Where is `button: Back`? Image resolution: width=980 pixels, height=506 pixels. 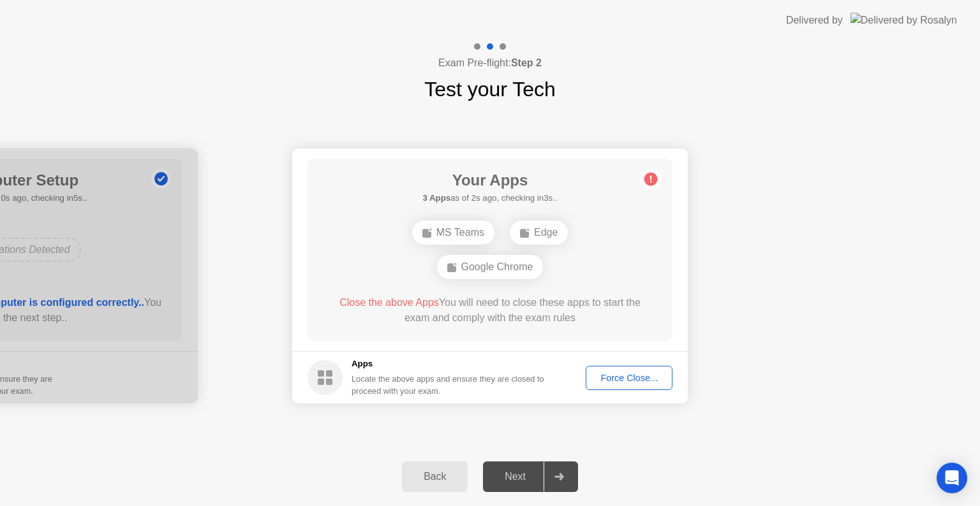
button: Back is located at coordinates (435, 477).